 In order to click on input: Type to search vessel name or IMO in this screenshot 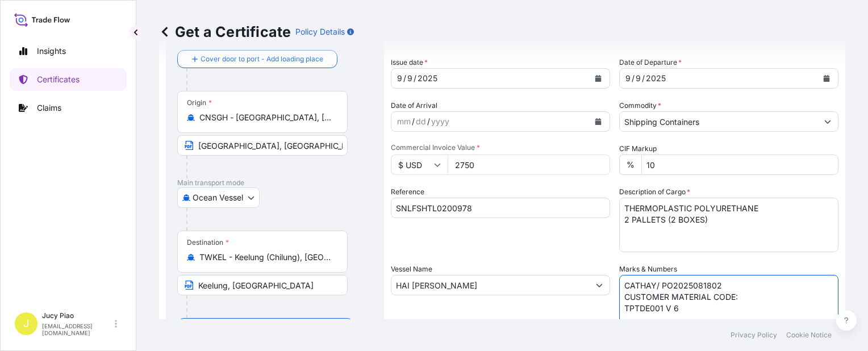, I will do `click(490, 285)`.